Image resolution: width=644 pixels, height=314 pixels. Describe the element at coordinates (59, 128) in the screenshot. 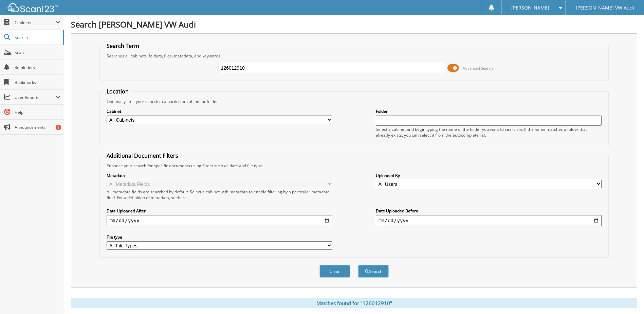

I see `div: 1` at that location.